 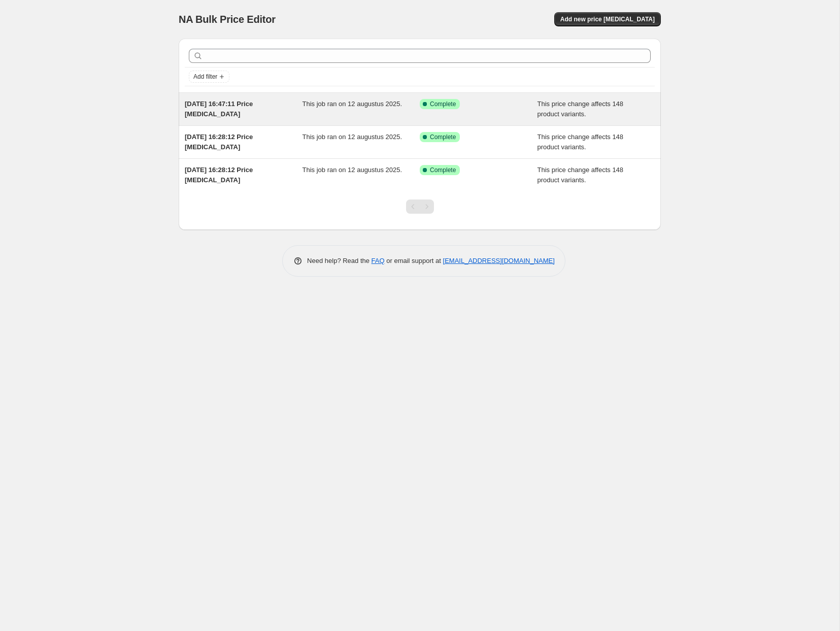 What do you see at coordinates (205, 77) in the screenshot?
I see `span: Add filter` at bounding box center [205, 77].